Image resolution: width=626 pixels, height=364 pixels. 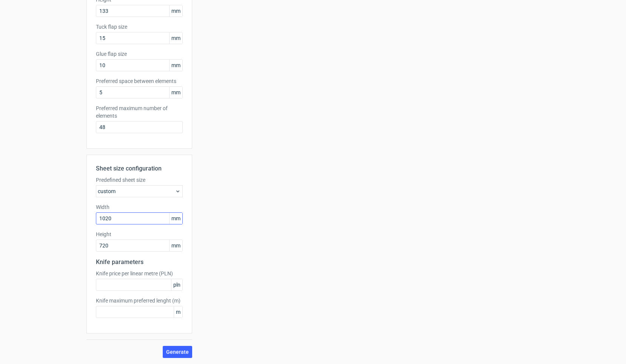 What do you see at coordinates (139, 234) in the screenshot?
I see `label: Height` at bounding box center [139, 234].